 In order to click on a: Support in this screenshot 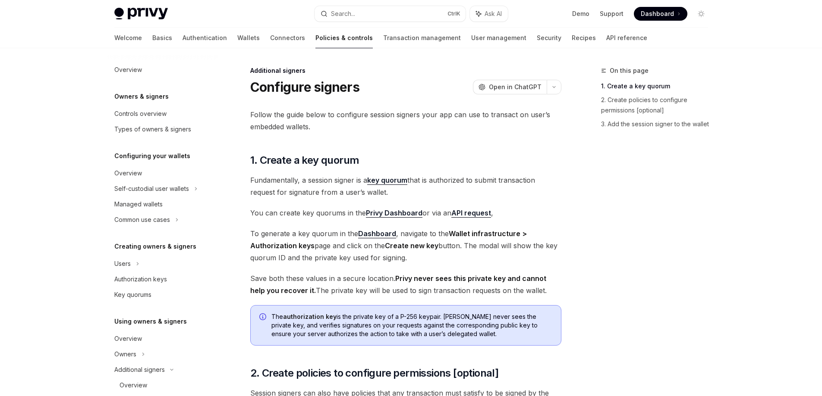, I will do `click(611, 14)`.